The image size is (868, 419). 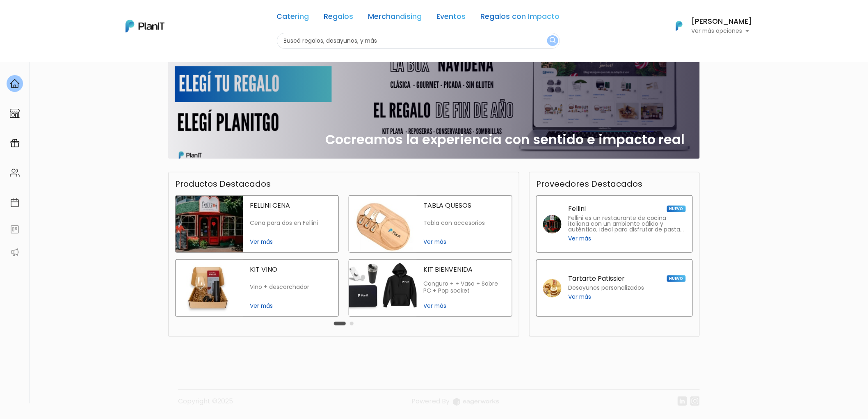 I want to click on img: kit vino, so click(x=209, y=288).